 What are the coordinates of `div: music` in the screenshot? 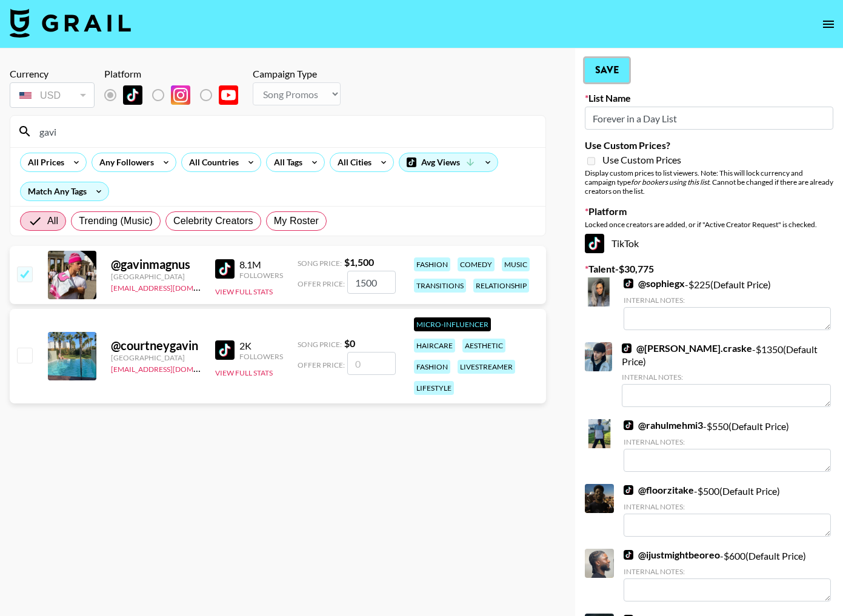 It's located at (516, 264).